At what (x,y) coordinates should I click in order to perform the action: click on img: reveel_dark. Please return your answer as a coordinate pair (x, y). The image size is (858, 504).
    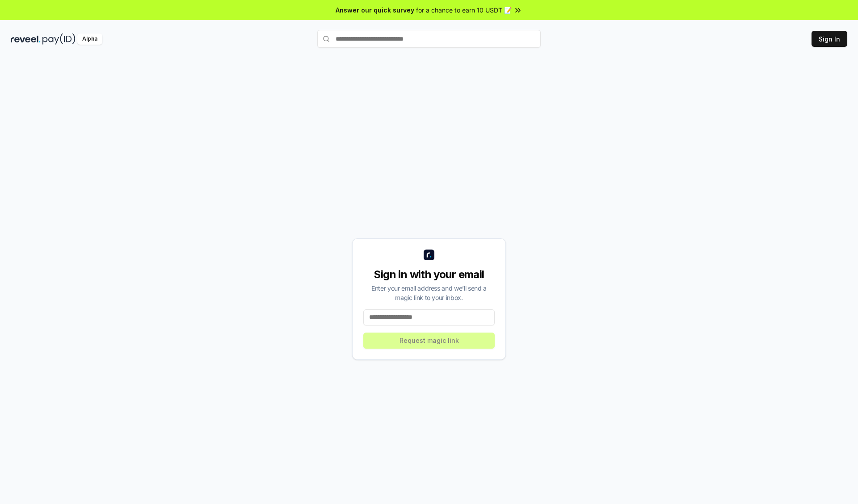
    Looking at the image, I should click on (26, 39).